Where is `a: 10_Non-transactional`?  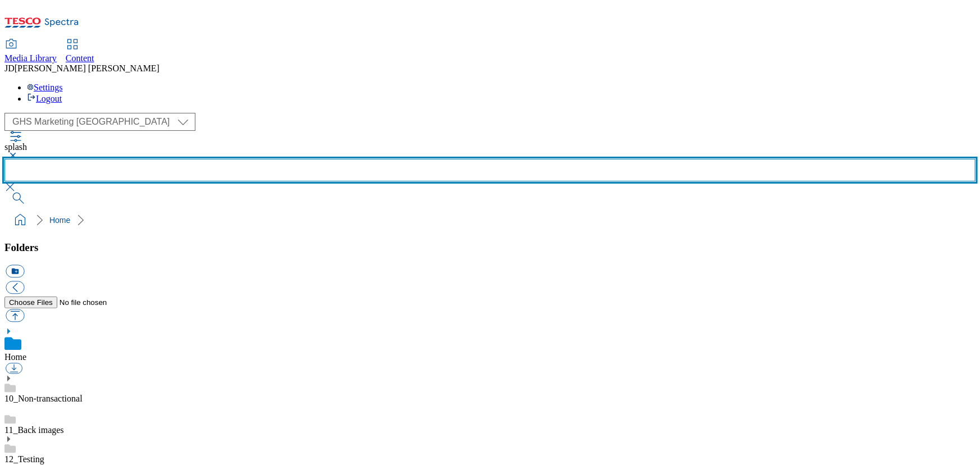
a: 10_Non-transactional is located at coordinates (43, 398).